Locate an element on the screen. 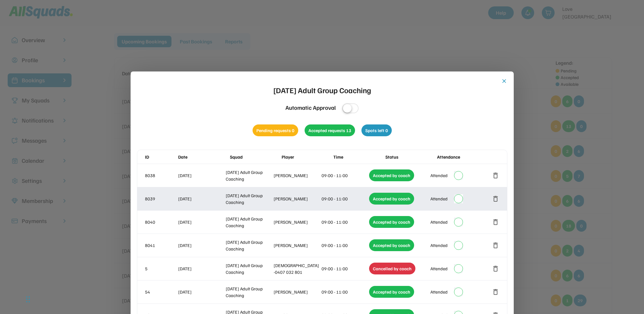 The image size is (644, 314). div: 8038 is located at coordinates (161, 175).